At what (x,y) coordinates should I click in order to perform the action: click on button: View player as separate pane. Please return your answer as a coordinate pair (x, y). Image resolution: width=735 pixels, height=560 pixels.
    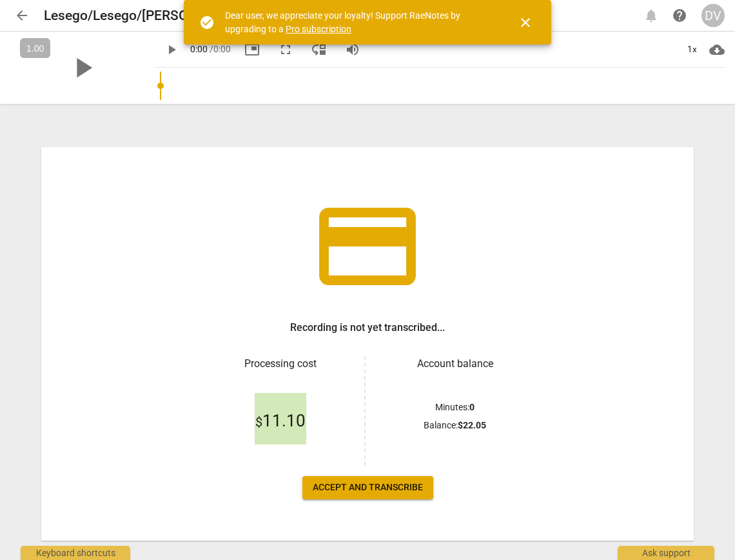
    Looking at the image, I should click on (320, 49).